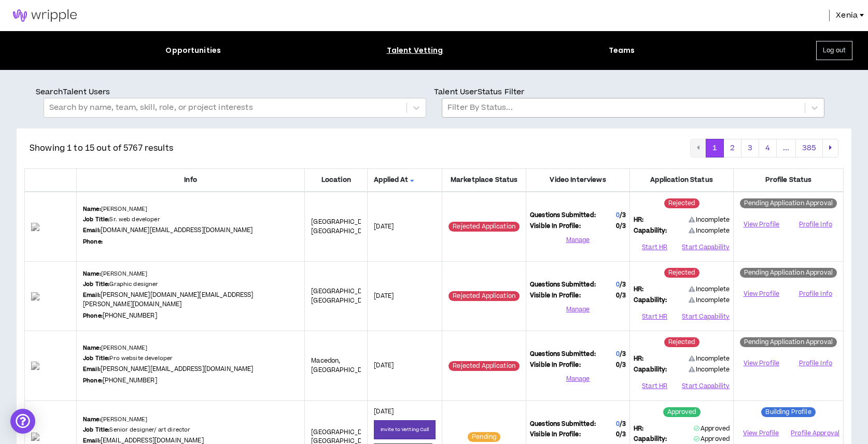 The width and height of the screenshot is (868, 444). What do you see at coordinates (750, 148) in the screenshot?
I see `button: 3` at bounding box center [750, 148].